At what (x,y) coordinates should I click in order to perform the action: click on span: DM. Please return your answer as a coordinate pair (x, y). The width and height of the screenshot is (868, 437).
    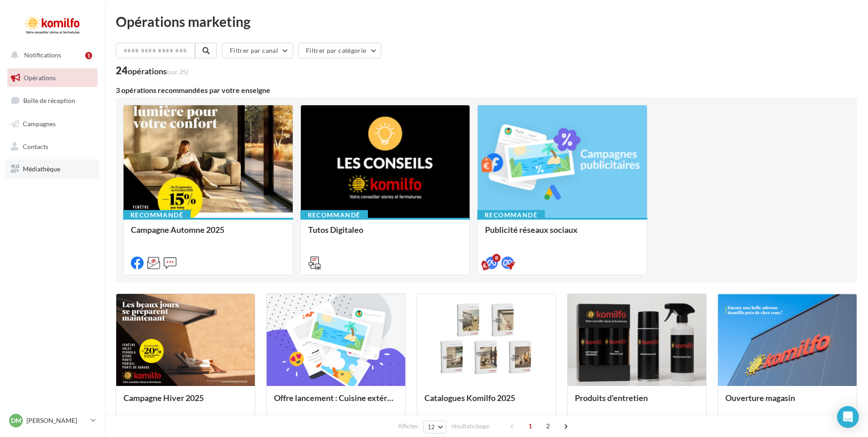
    Looking at the image, I should click on (16, 421).